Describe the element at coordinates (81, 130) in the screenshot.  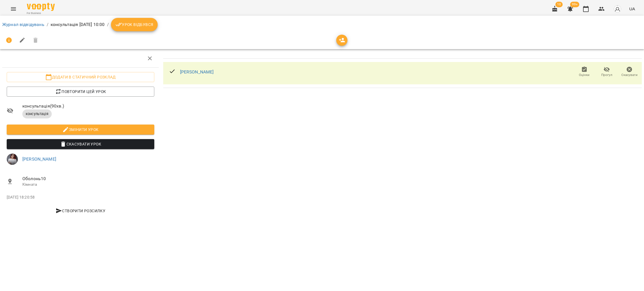
I see `button: Змінити урок` at that location.